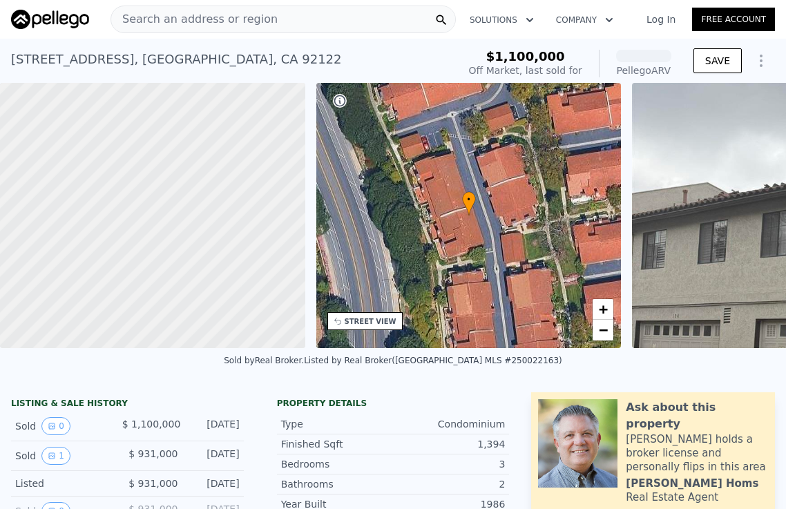 Image resolution: width=786 pixels, height=509 pixels. What do you see at coordinates (337, 484) in the screenshot?
I see `div: Bathrooms` at bounding box center [337, 484].